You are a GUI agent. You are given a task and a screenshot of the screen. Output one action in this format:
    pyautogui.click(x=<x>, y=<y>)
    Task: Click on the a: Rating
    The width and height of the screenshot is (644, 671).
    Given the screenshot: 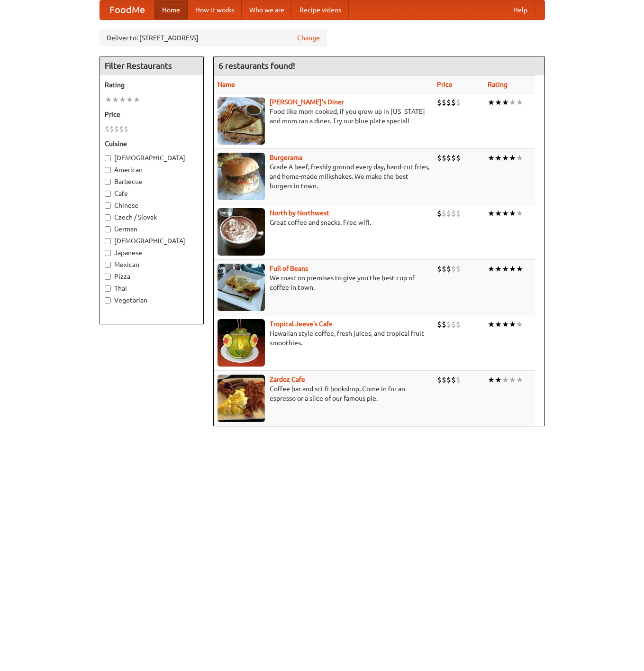 What is the action you would take?
    pyautogui.click(x=497, y=84)
    